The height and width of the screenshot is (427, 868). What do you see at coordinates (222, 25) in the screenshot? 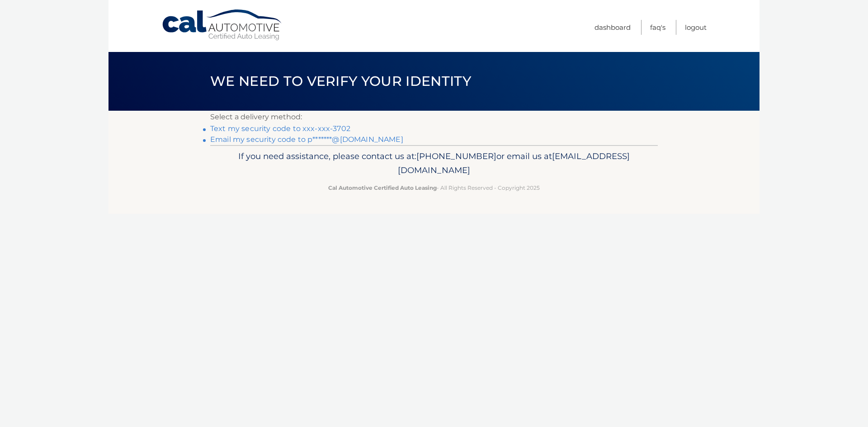
I see `a: Cal Automotive` at bounding box center [222, 25].